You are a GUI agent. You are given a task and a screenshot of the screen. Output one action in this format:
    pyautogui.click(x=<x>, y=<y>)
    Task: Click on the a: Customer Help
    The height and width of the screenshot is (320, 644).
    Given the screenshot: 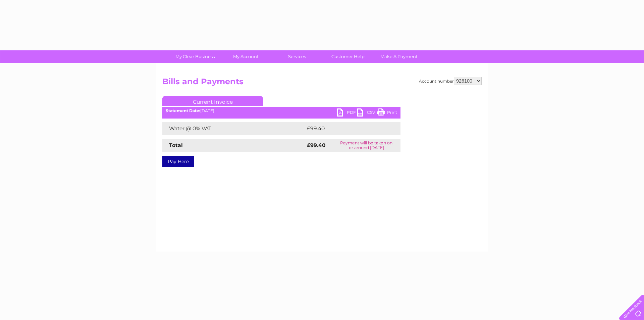 What is the action you would take?
    pyautogui.click(x=348, y=56)
    